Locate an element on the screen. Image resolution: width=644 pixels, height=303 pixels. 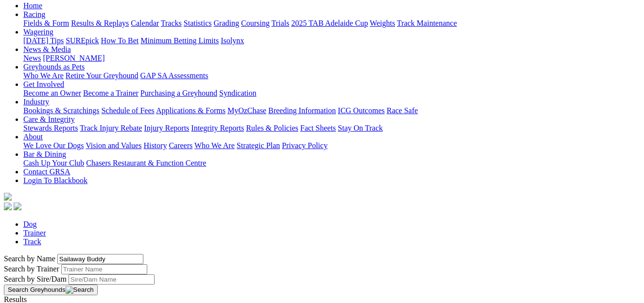
a: Privacy Policy is located at coordinates (305, 145).